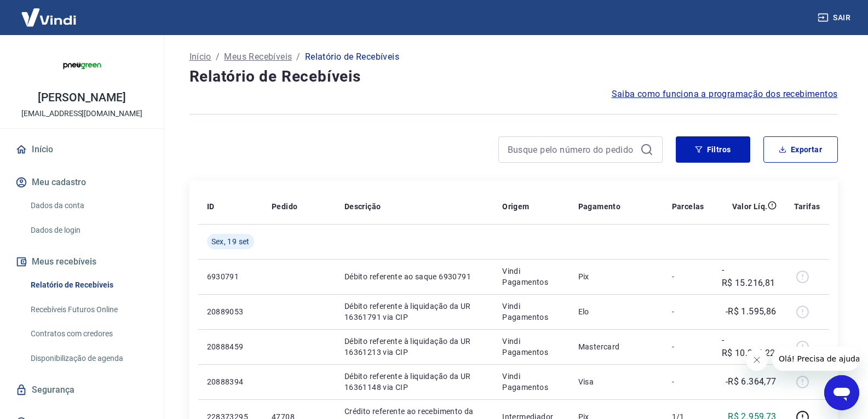 The height and width of the screenshot is (419, 868). What do you see at coordinates (82, 390) in the screenshot?
I see `a: Segurança` at bounding box center [82, 390].